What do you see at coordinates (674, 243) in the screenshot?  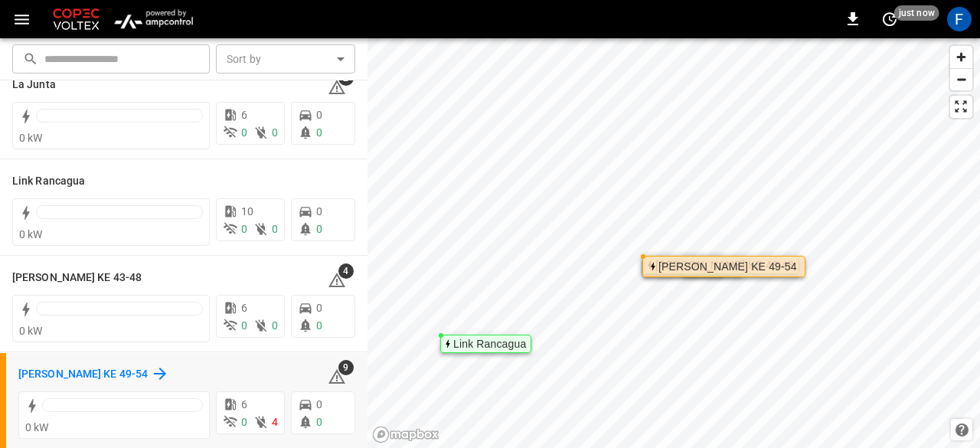 I see `canvas: Map` at bounding box center [674, 243].